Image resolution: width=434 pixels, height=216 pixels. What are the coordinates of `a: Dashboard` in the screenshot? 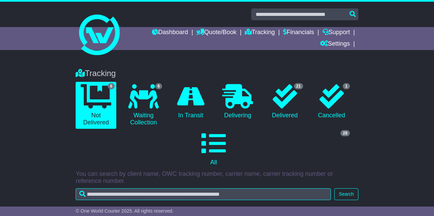 It's located at (170, 33).